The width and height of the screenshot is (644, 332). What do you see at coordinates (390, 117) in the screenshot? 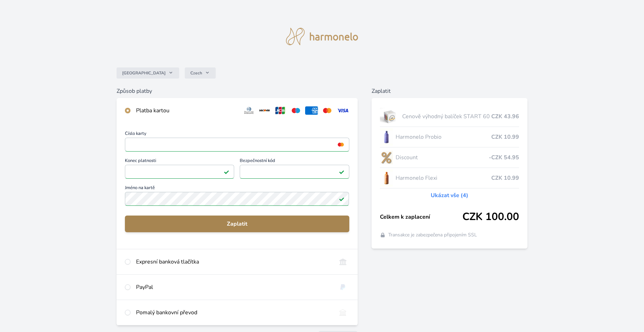
I see `img: start.jpg` at bounding box center [390, 117].